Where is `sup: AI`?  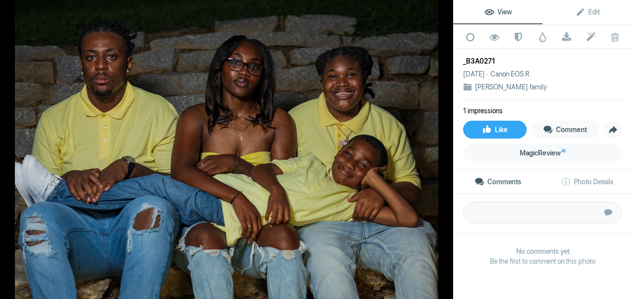 sup: AI is located at coordinates (564, 151).